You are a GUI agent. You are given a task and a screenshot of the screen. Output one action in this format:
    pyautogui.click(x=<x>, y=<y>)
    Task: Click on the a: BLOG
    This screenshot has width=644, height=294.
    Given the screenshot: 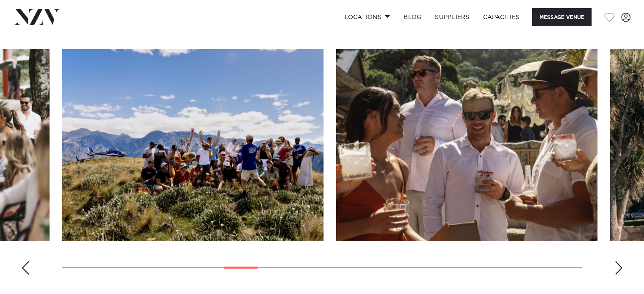 What is the action you would take?
    pyautogui.click(x=412, y=17)
    